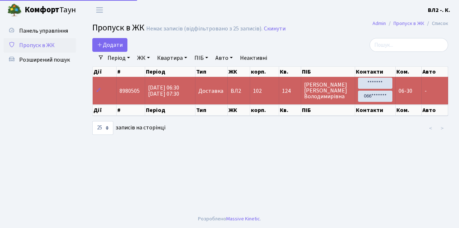 The width and height of the screenshot is (459, 228). I want to click on span: Панель управління, so click(43, 31).